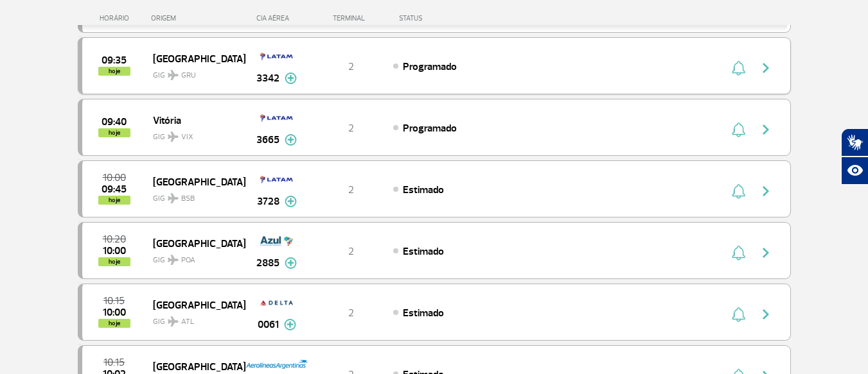  Describe the element at coordinates (188, 199) in the screenshot. I see `span: BSB` at that location.